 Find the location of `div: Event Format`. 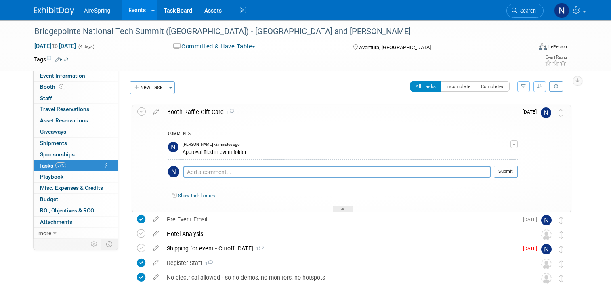

div: Event Format is located at coordinates (527, 48).